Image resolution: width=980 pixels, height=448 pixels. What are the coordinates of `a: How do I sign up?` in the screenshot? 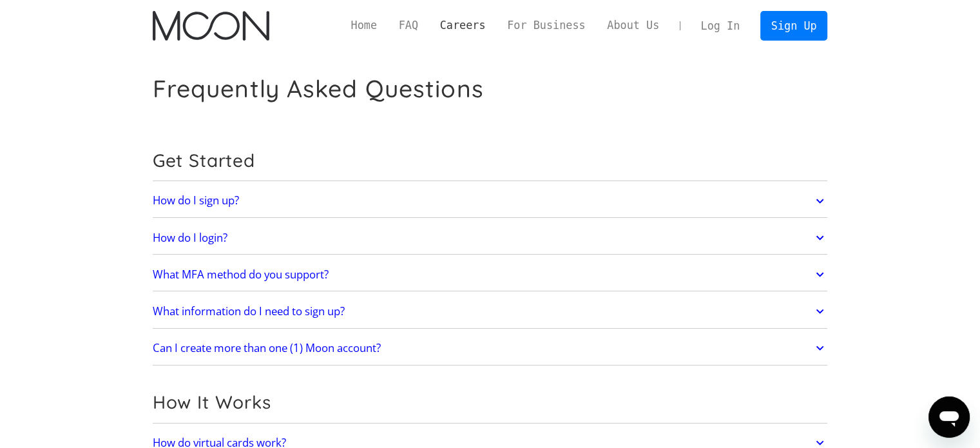 It's located at (490, 201).